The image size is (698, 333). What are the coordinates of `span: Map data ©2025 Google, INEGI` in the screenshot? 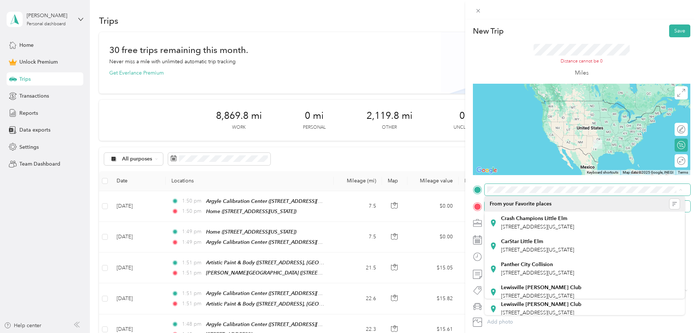 It's located at (648, 172).